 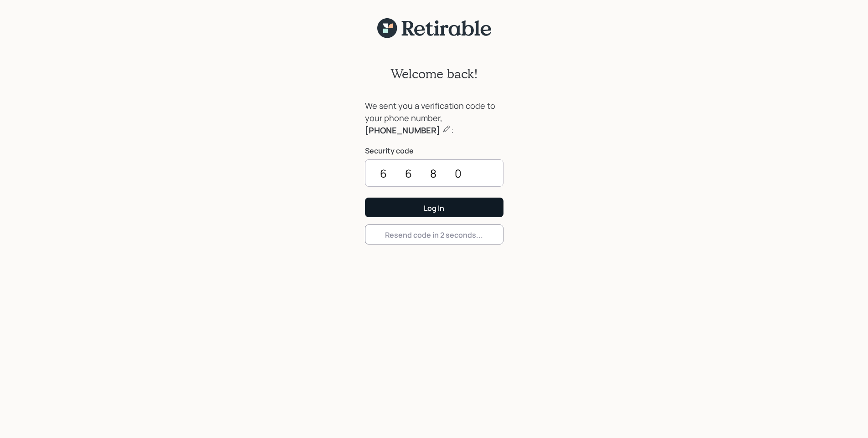 What do you see at coordinates (434, 207) in the screenshot?
I see `button: Log In` at bounding box center [434, 207].